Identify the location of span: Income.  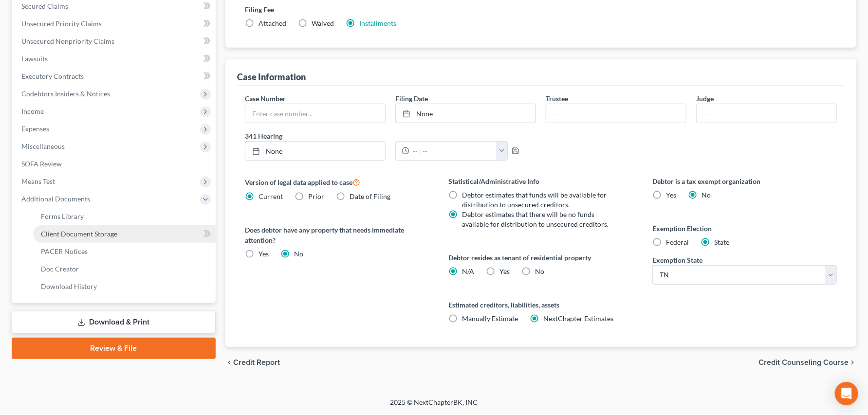
(33, 111).